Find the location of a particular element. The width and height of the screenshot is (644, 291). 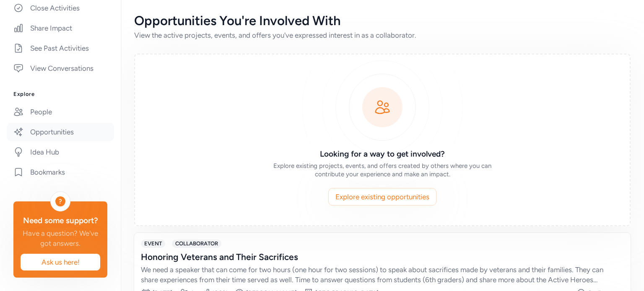

a: Bookmarks is located at coordinates (60, 172).